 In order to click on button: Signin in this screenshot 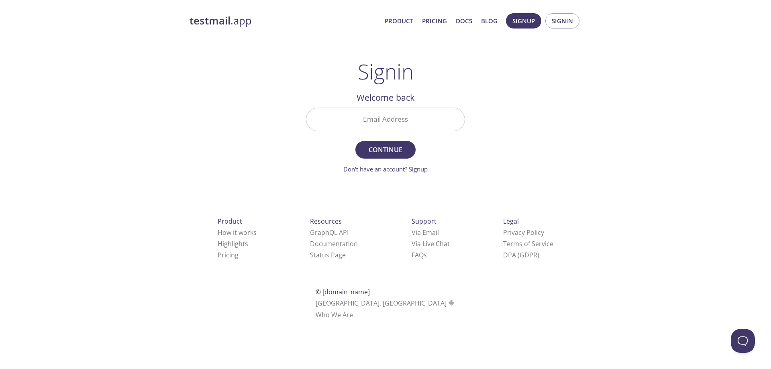, I will do `click(562, 21)`.